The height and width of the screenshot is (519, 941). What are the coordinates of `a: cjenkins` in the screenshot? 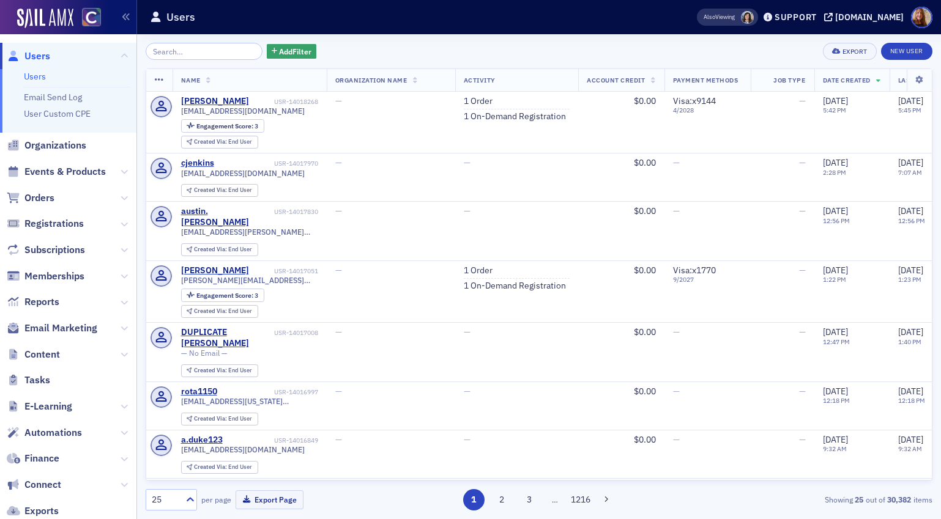 It's located at (198, 163).